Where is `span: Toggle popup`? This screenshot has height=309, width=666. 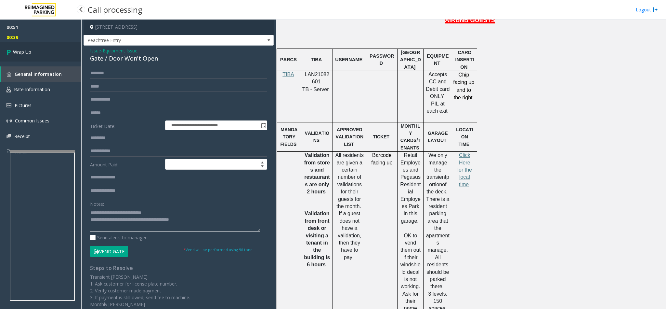
span: Toggle popup is located at coordinates (263, 125).